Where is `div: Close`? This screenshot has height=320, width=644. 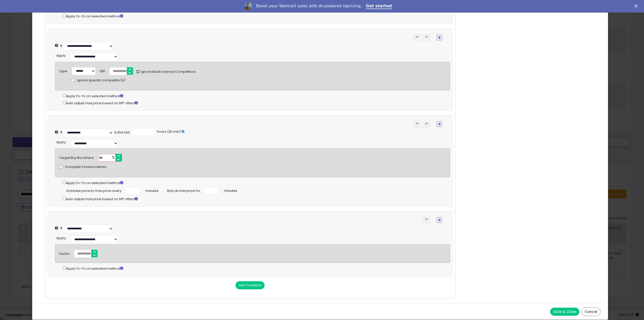
div: Close is located at coordinates (637, 6).